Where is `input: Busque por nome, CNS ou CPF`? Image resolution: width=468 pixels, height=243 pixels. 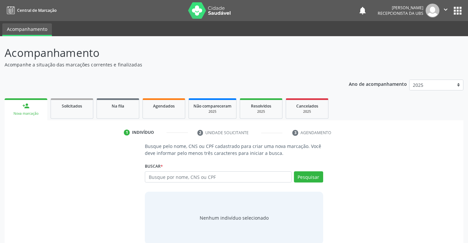 input: Busque por nome, CNS ou CPF is located at coordinates (218, 177).